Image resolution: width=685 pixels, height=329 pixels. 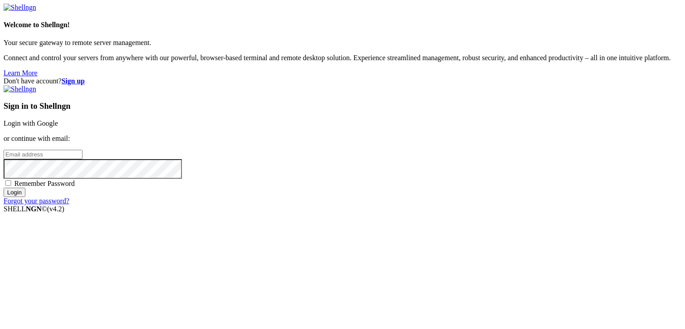 What do you see at coordinates (34, 209) in the screenshot?
I see `span: SHELL ©` at bounding box center [34, 209].